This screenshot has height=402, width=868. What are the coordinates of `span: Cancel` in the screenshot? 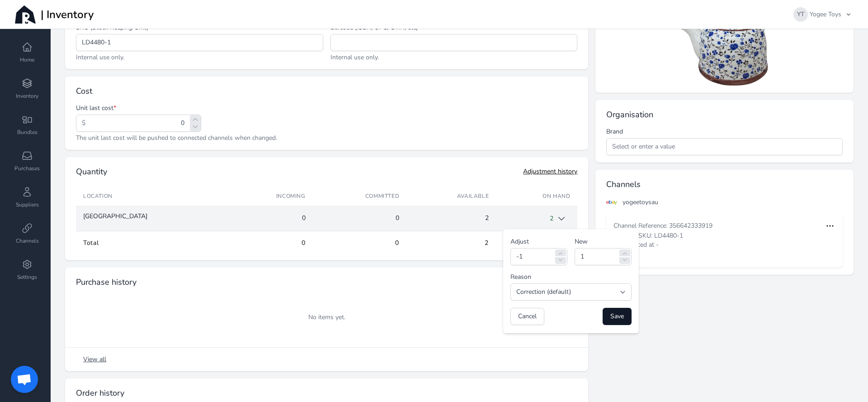 It's located at (527, 316).